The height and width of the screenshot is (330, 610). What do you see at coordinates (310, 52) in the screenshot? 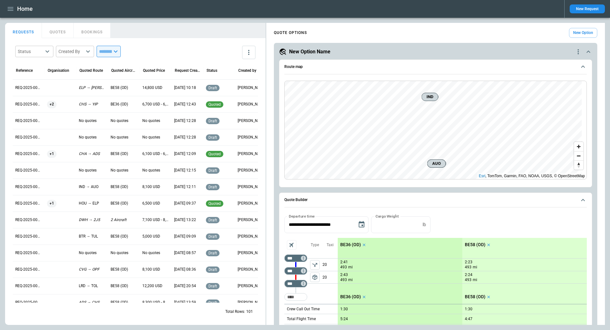
I see `h5: New Option Name` at bounding box center [310, 52].